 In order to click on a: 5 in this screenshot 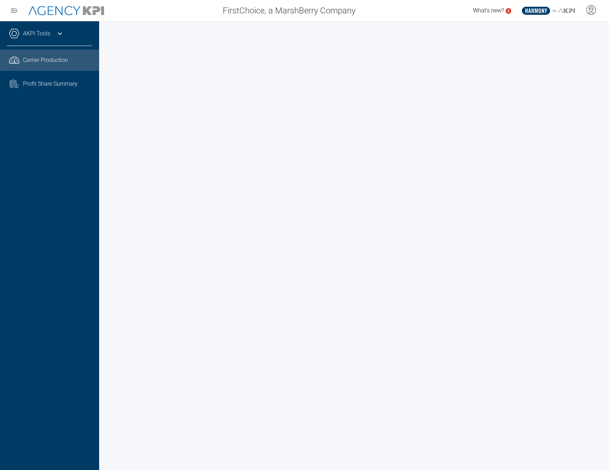, I will do `click(509, 11)`.